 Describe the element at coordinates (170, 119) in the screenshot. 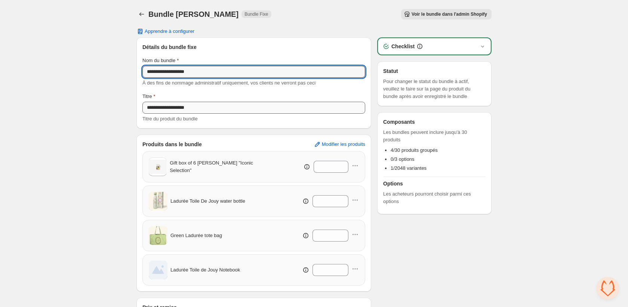

I see `span: Titre du produit du bundle` at that location.